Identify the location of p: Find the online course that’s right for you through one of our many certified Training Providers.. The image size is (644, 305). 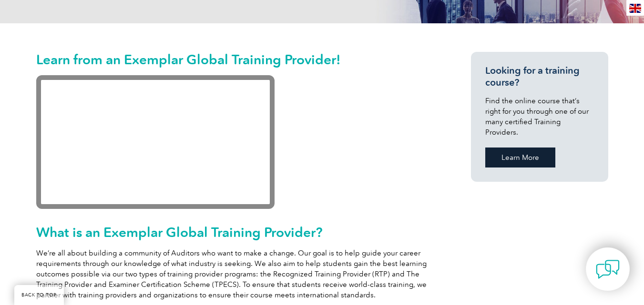
(539, 117).